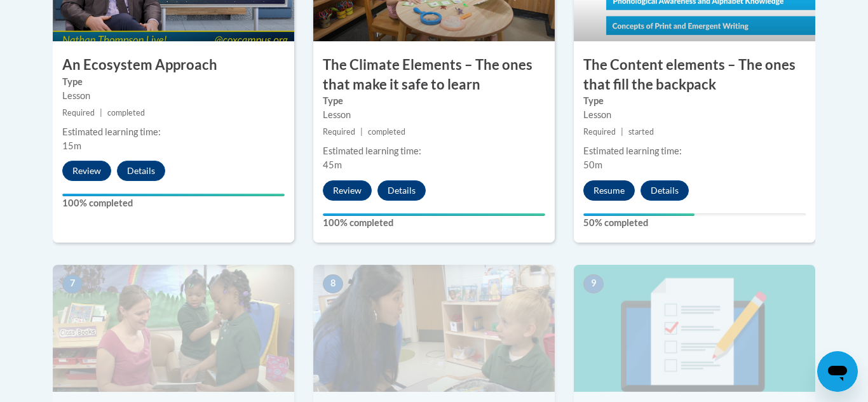 This screenshot has height=402, width=868. What do you see at coordinates (641, 132) in the screenshot?
I see `span: started` at bounding box center [641, 132].